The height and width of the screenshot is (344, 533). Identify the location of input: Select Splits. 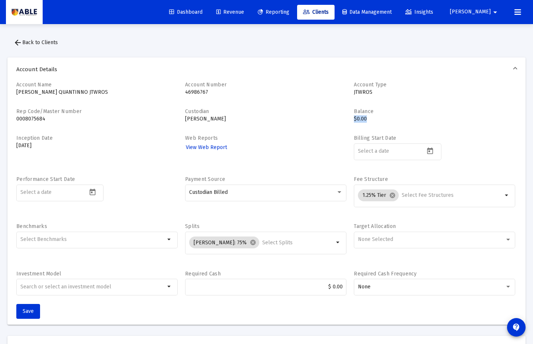
(298, 243).